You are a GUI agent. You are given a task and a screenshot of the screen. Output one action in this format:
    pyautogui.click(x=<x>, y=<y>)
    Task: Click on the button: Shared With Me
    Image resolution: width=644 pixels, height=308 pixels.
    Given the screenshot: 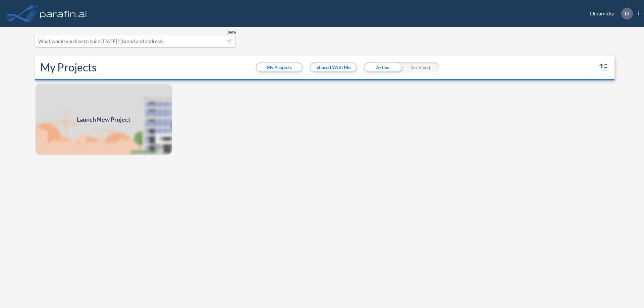 What is the action you would take?
    pyautogui.click(x=333, y=67)
    